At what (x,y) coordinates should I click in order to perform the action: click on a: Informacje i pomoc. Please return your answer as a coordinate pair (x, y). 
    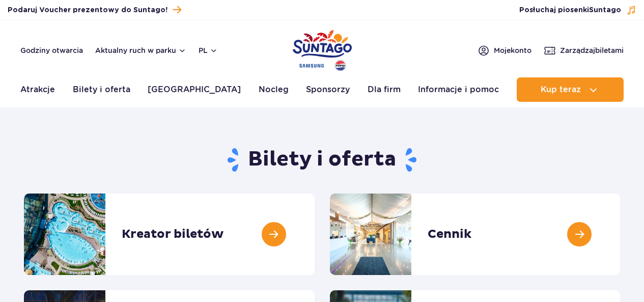
    Looking at the image, I should click on (458, 90).